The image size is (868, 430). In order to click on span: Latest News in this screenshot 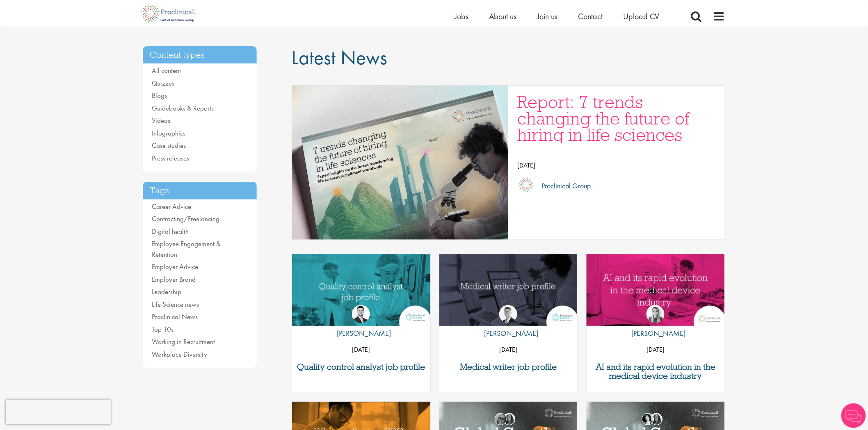, I will do `click(340, 57)`.